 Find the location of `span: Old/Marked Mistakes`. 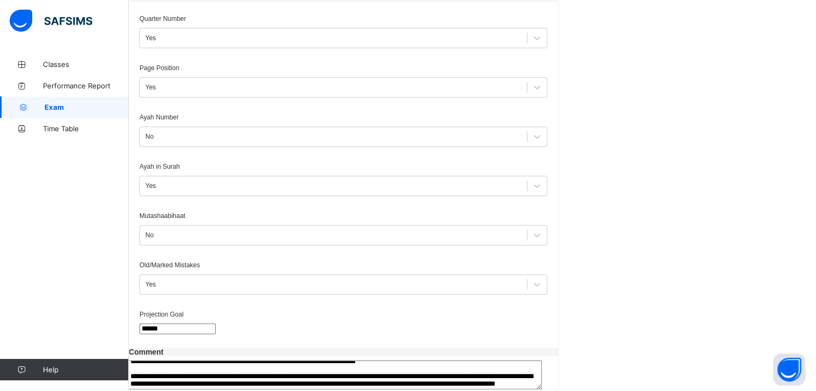

span: Old/Marked Mistakes is located at coordinates (169, 265).